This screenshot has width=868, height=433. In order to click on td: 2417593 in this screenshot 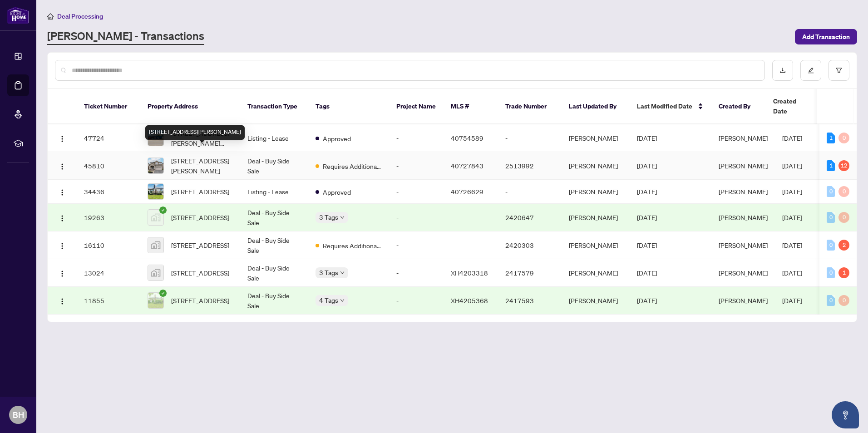, I will do `click(530, 300)`.